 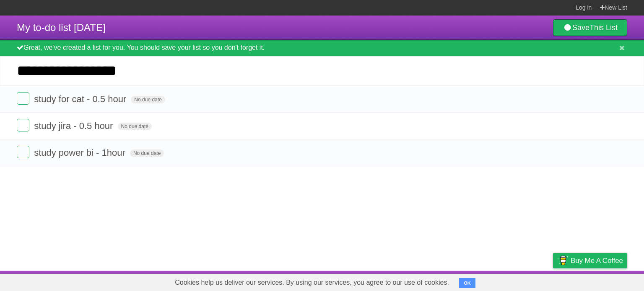 I want to click on span: study power bi - 1hour, so click(x=80, y=152).